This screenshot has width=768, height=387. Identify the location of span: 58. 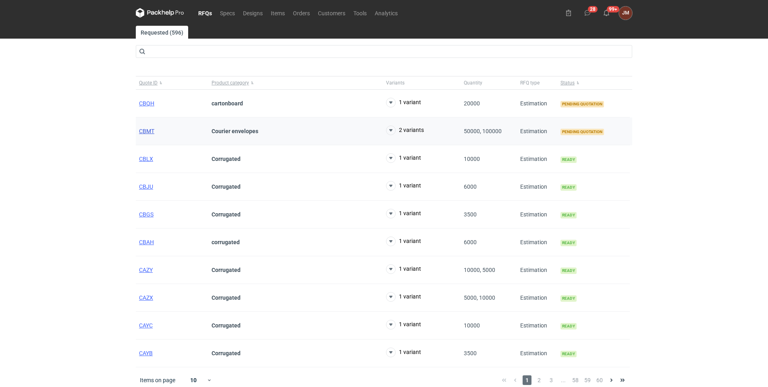
(575, 381).